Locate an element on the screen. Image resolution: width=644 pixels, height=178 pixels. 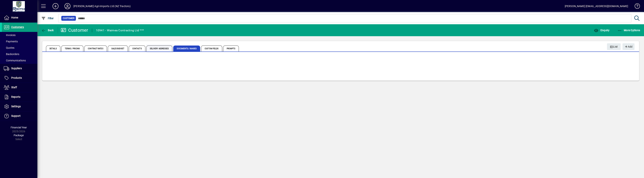
span: Products is located at coordinates (17, 78).